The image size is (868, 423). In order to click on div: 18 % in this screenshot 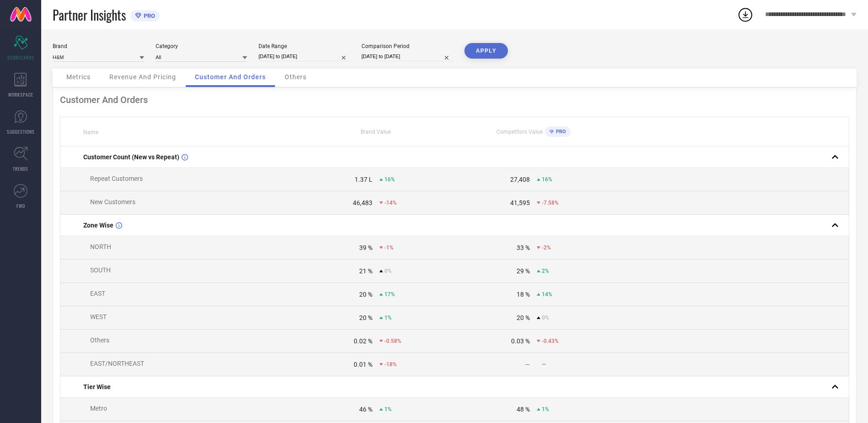, I will do `click(523, 294)`.